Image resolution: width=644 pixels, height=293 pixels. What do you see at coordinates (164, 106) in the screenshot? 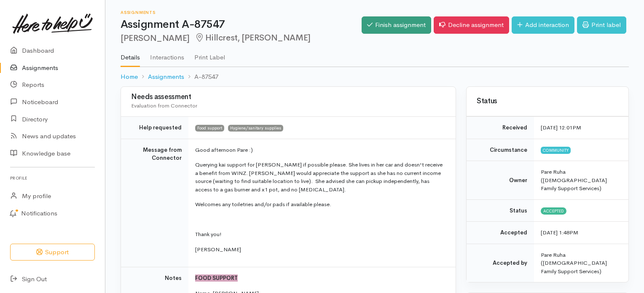
I see `span: Evaluation from Connector` at bounding box center [164, 106].